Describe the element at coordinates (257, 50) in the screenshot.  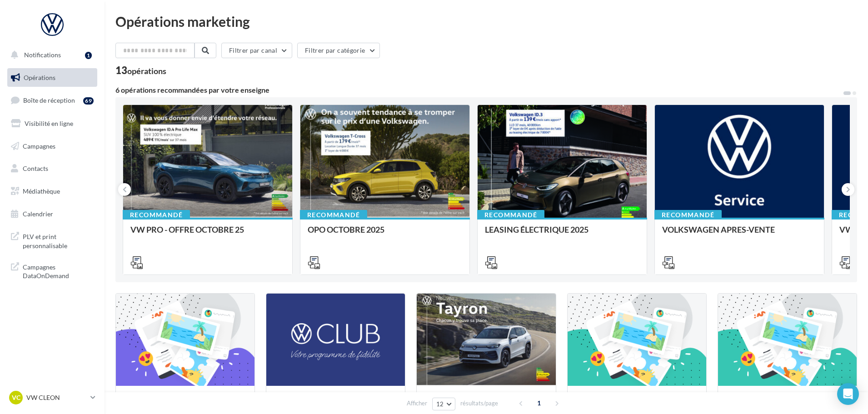
I see `button: Filtrer par canal` at that location.